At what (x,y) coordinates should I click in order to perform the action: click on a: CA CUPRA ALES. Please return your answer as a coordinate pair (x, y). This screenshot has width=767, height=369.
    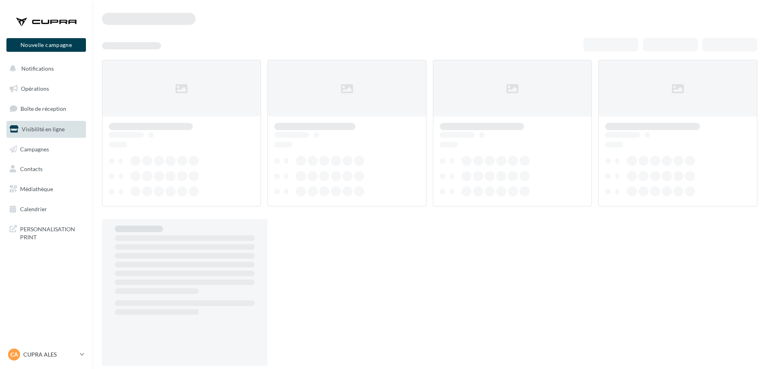
    Looking at the image, I should click on (46, 355).